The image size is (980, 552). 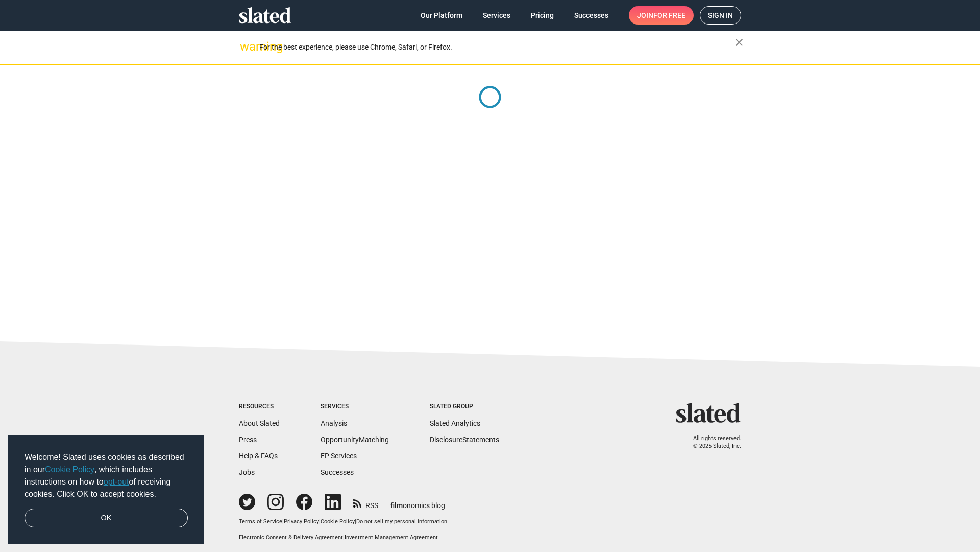 What do you see at coordinates (661, 15) in the screenshot?
I see `span: Join` at bounding box center [661, 15].